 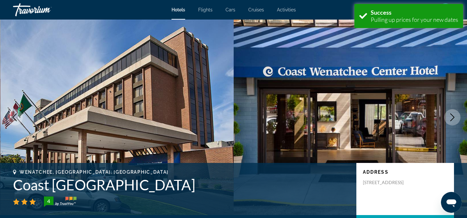 What do you see at coordinates (205, 10) in the screenshot?
I see `a: Flights` at bounding box center [205, 10].